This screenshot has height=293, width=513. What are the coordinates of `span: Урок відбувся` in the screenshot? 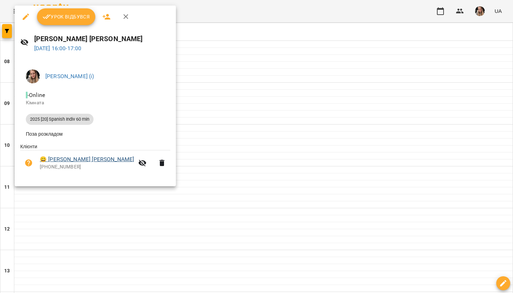 It's located at (66, 17).